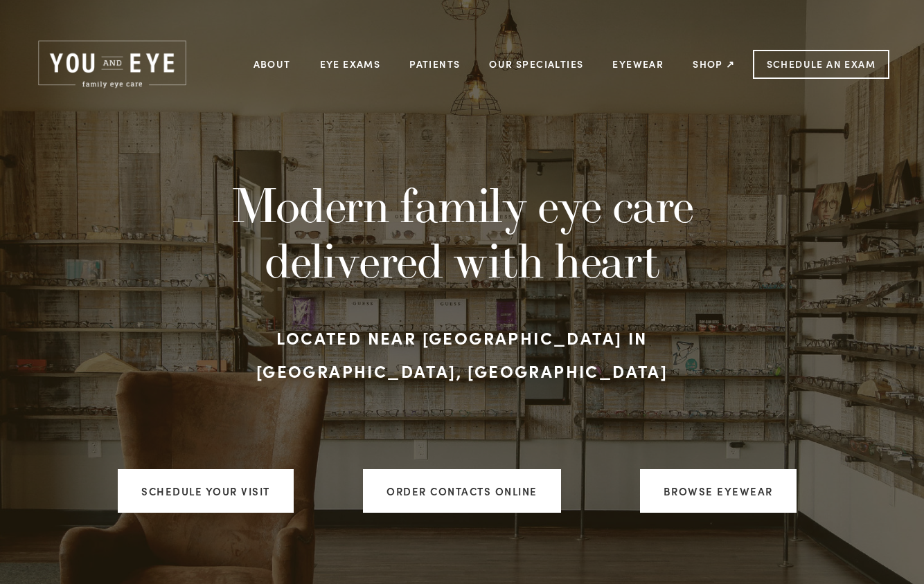 The width and height of the screenshot is (924, 584). I want to click on img: Rochester, MN | You and Eye | Family Eye Care, so click(112, 64).